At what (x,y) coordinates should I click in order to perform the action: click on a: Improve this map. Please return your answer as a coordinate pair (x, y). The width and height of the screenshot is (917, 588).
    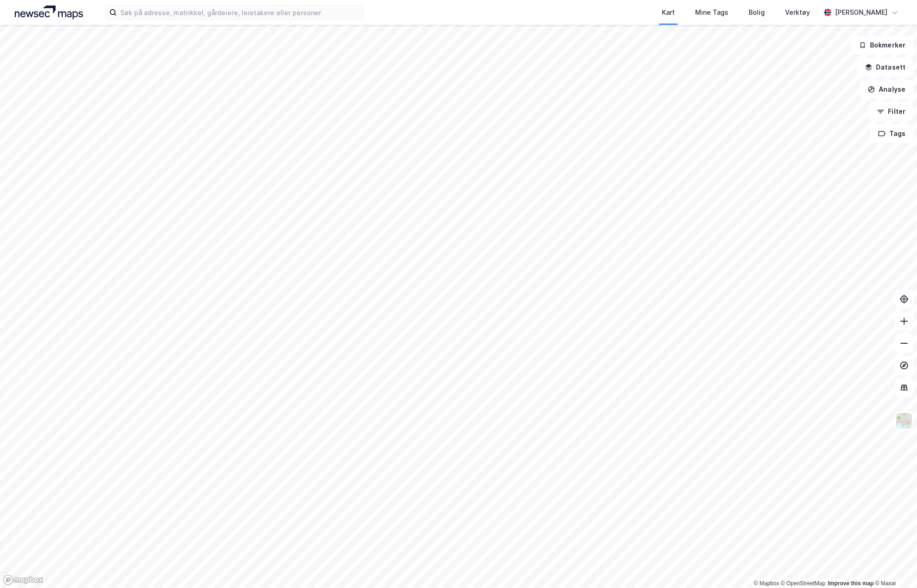
    Looking at the image, I should click on (850, 584).